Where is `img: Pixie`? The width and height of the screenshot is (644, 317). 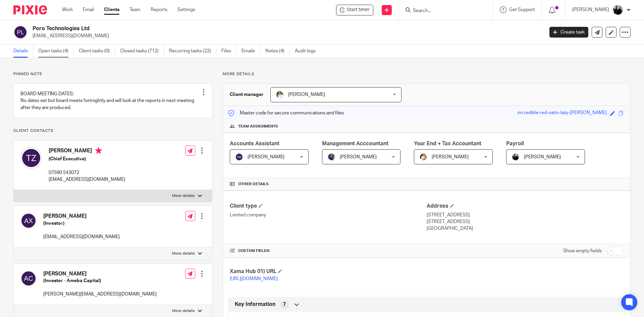
img: Pixie is located at coordinates (30, 10).